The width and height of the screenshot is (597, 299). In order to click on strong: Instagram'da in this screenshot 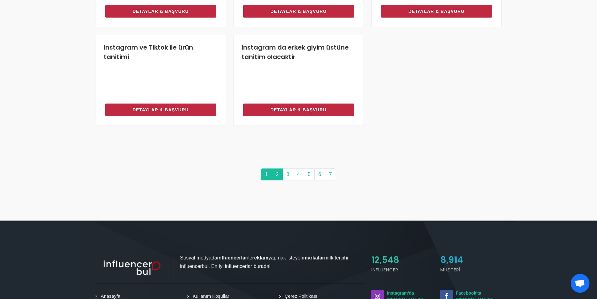, I will do `click(401, 293)`.